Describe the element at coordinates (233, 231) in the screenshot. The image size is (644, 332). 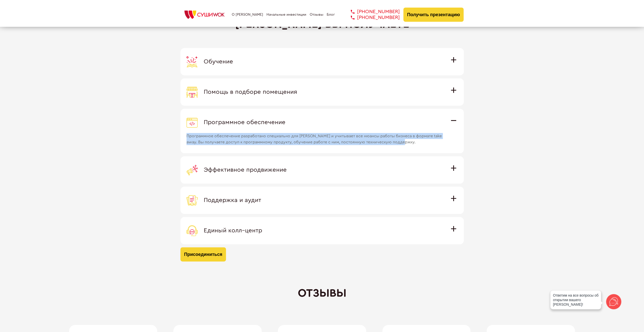
I see `span: Единый колл–центр` at that location.